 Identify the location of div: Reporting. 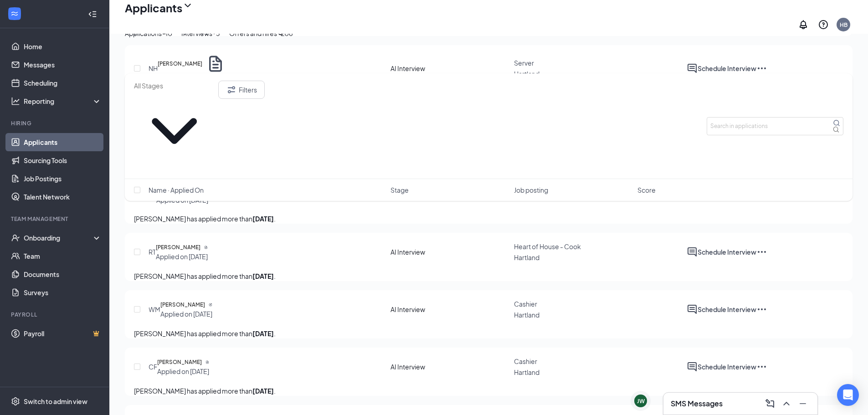
(63, 101).